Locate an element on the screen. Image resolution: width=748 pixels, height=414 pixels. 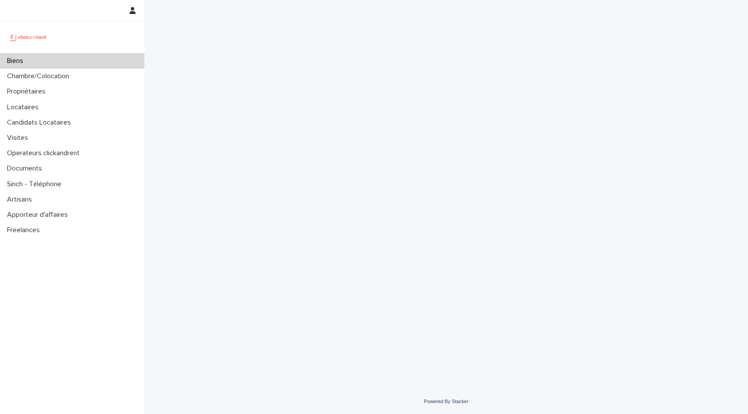
p: Propriétaires is located at coordinates (28, 91).